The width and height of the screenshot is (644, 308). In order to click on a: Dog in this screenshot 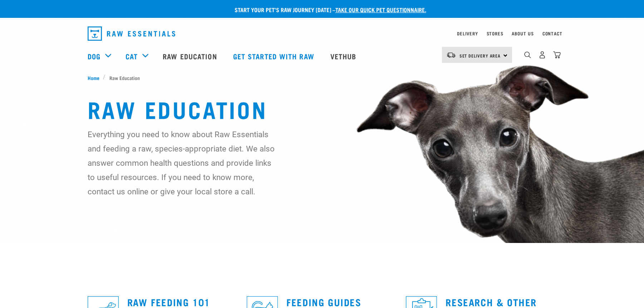, I will do `click(94, 56)`.